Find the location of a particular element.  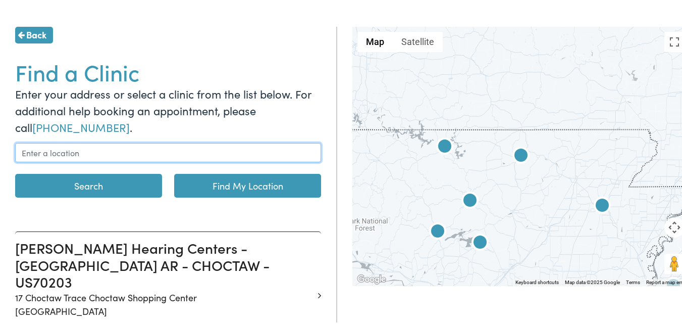

span: Back is located at coordinates (36, 32).